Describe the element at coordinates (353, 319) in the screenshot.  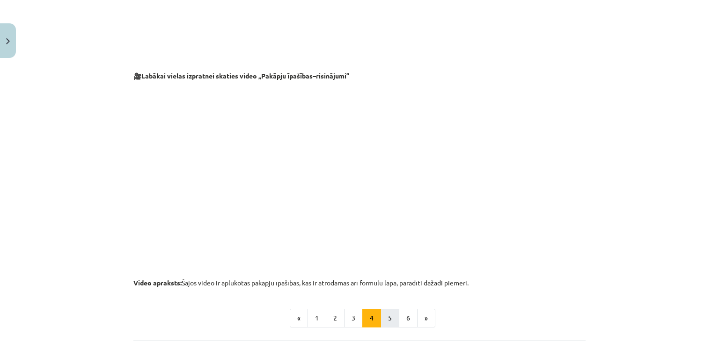
I see `button: 3` at that location.